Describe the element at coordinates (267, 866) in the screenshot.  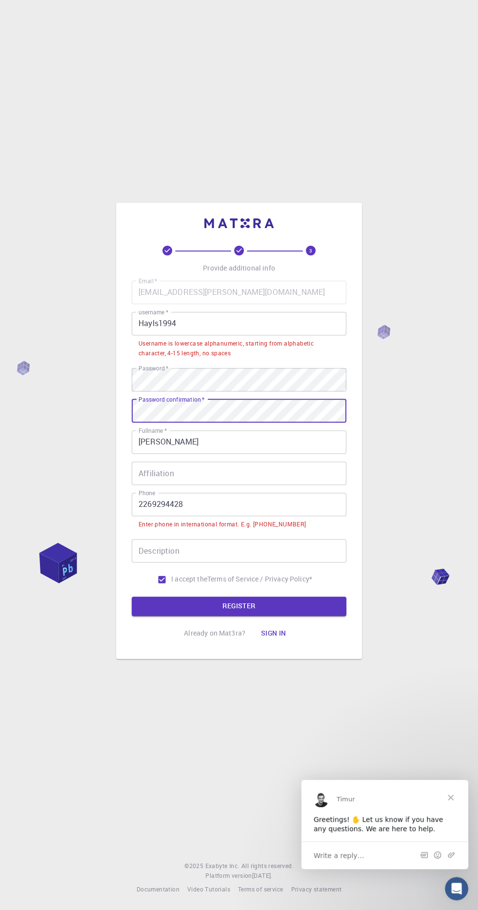
I see `span: All rights reserved.` at that location.